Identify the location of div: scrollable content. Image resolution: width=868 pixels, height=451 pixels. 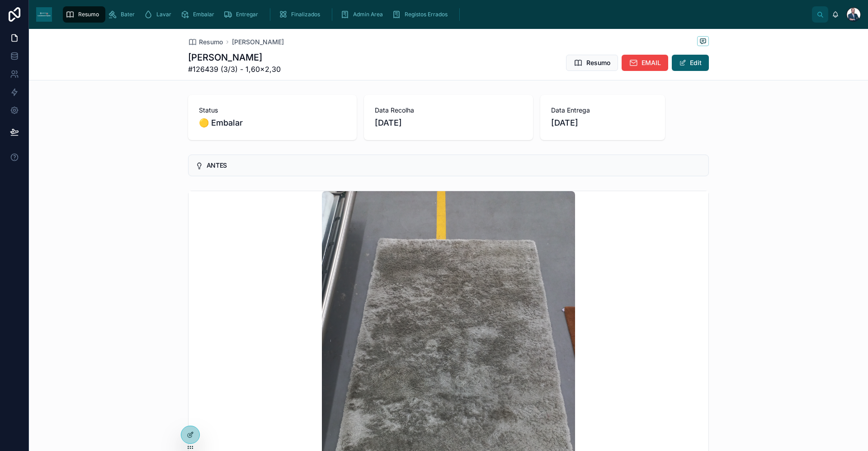
(435, 15).